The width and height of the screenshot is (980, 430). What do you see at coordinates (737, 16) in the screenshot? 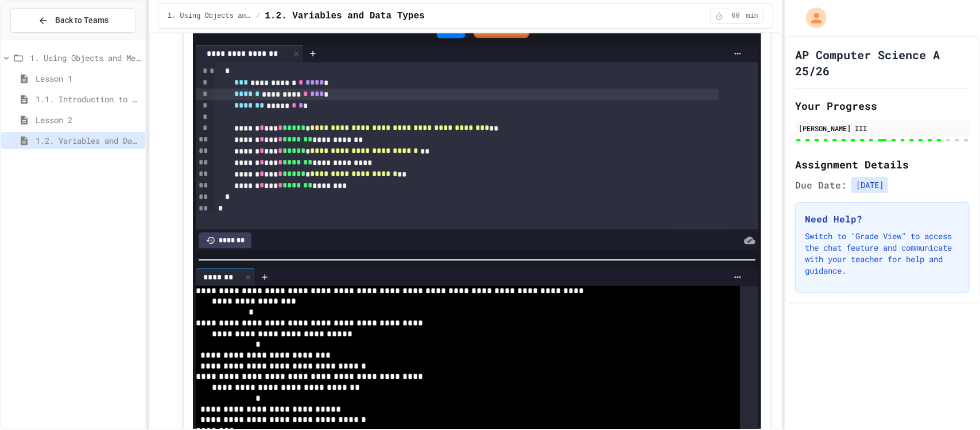
I see `span: 60` at bounding box center [737, 16].